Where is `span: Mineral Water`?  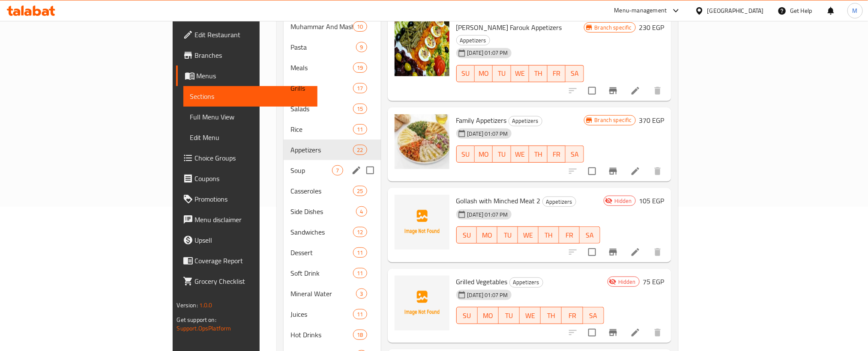 span: Mineral Water is located at coordinates (323, 294).